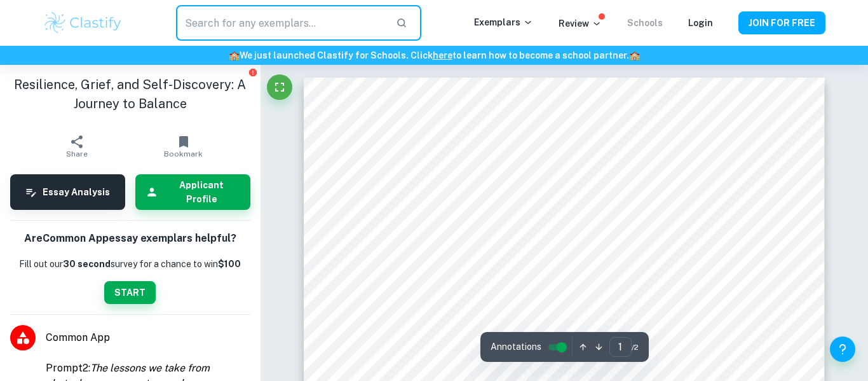 Image resolution: width=868 pixels, height=381 pixels. Describe the element at coordinates (83, 23) in the screenshot. I see `a: Clastify logo` at that location.